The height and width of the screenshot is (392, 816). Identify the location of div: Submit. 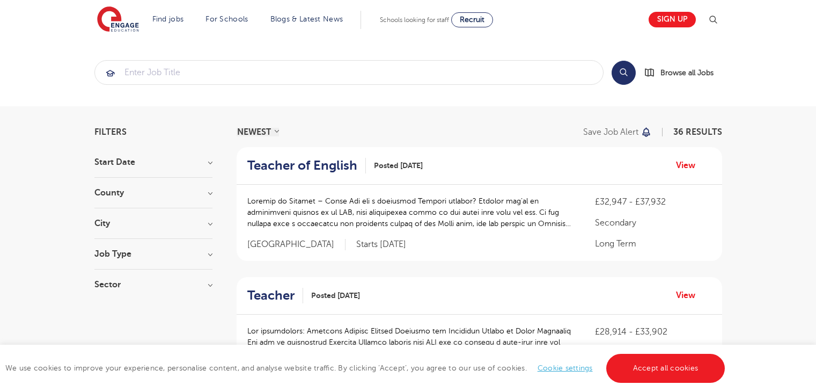
(349, 72).